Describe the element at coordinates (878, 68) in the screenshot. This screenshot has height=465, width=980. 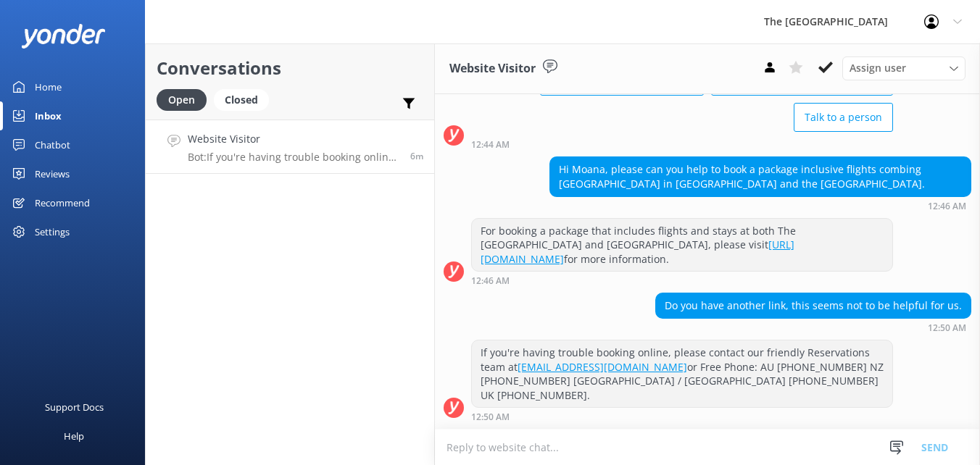
I see `span: Assign user` at that location.